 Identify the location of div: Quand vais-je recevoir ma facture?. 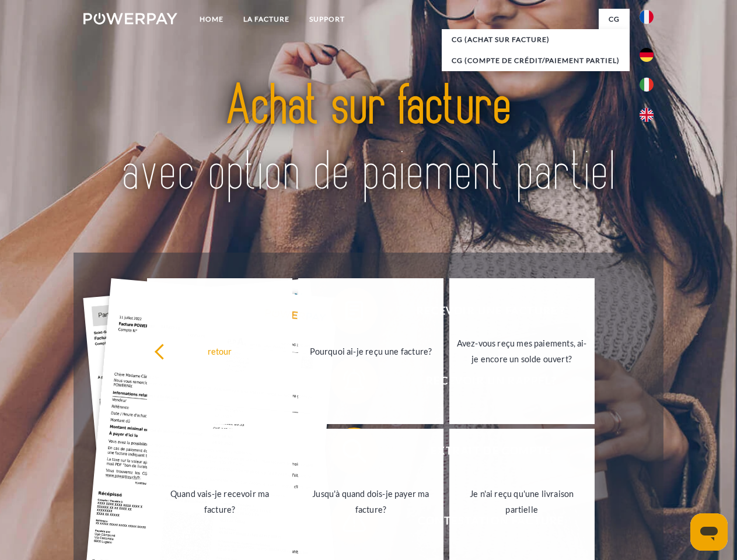
(219, 502).